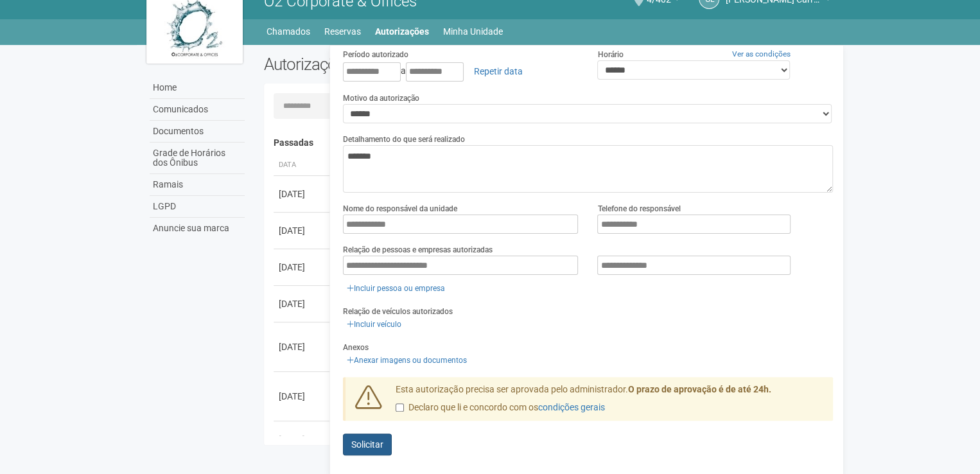 Image resolution: width=980 pixels, height=474 pixels. What do you see at coordinates (418, 250) in the screenshot?
I see `label: Relação de pessoas e empresas autorizadas` at bounding box center [418, 250].